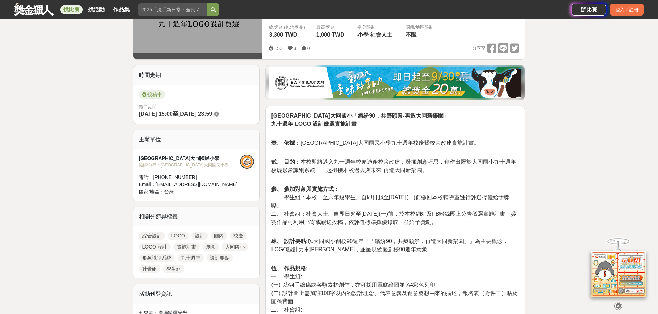 This screenshot has height=314, width=658. Describe the element at coordinates (175, 114) in the screenshot. I see `span: 至` at that location.